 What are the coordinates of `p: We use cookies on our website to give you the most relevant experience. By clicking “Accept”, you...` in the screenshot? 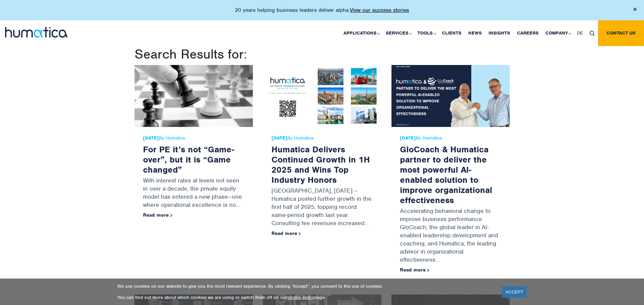 It's located at (305, 286).